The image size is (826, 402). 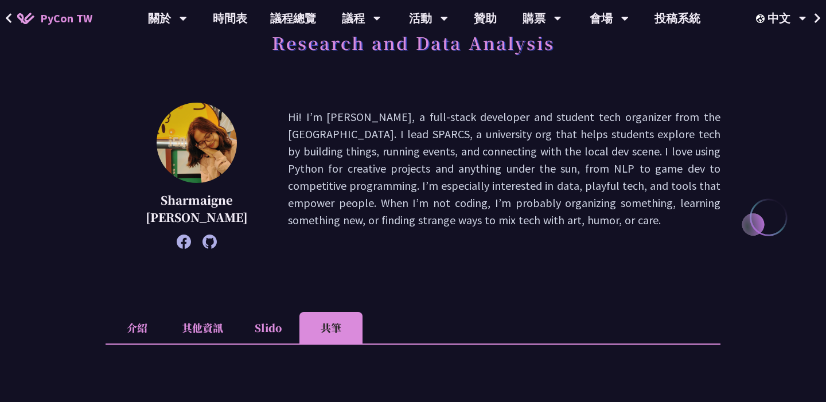 What do you see at coordinates (54, 18) in the screenshot?
I see `a: PyCon TW` at bounding box center [54, 18].